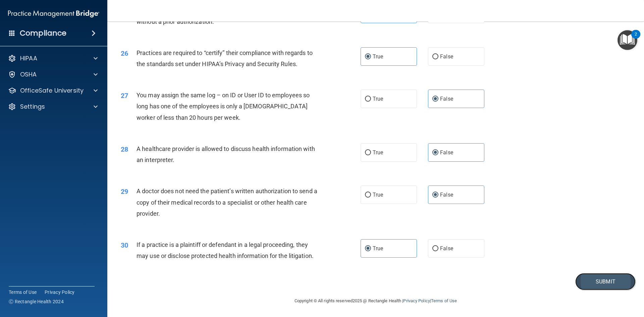 The image size is (644, 317). Describe the element at coordinates (53, 74) in the screenshot. I see `a: OSHA` at that location.